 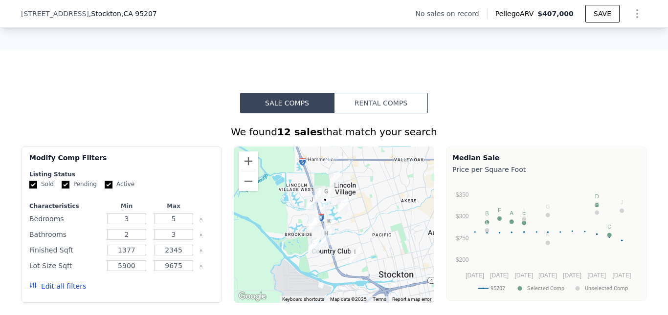 What do you see at coordinates (334, 132) in the screenshot?
I see `div: We found that match your search` at bounding box center [334, 132].